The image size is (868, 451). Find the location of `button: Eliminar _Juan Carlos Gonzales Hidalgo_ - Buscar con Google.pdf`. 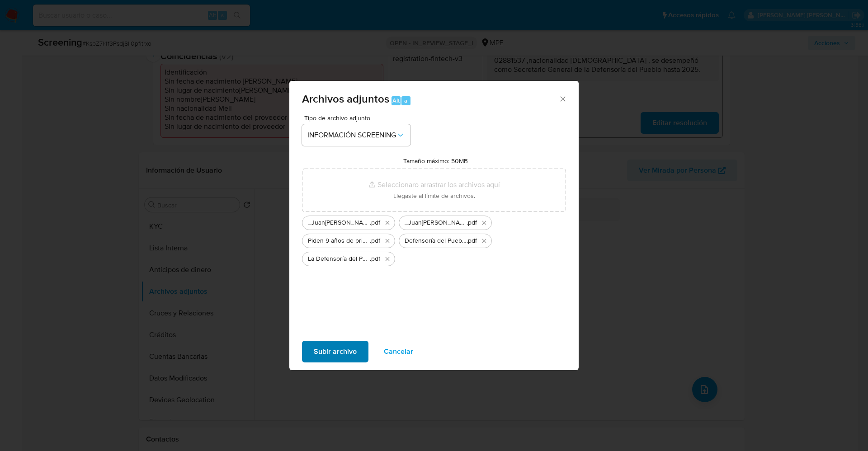

button: Eliminar _Juan Carlos Gonzales Hidalgo_ - Buscar con Google.pdf is located at coordinates (484, 223).